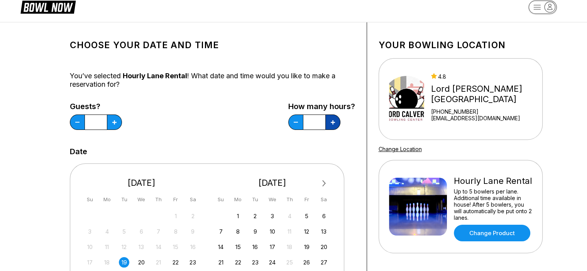 This screenshot has height=271, width=587. Describe the element at coordinates (238, 231) in the screenshot. I see `div: Choose Monday, September 8th, 2025` at that location.